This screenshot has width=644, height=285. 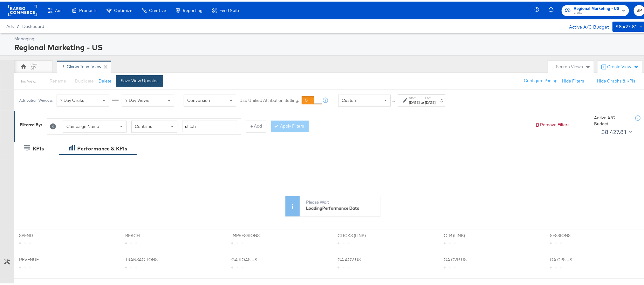 What do you see at coordinates (38, 147) in the screenshot?
I see `div: KPIs` at bounding box center [38, 147].